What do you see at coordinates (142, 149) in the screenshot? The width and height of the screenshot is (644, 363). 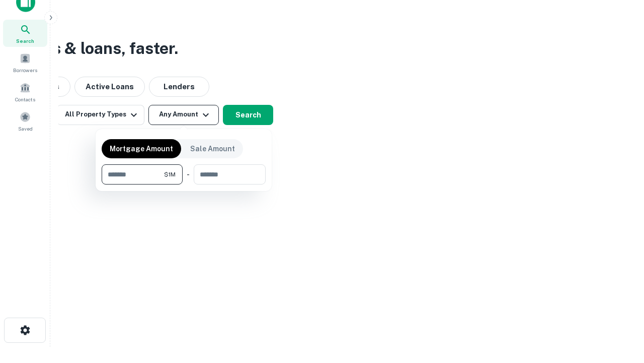 I see `p: Mortgage Amount` at bounding box center [142, 149].